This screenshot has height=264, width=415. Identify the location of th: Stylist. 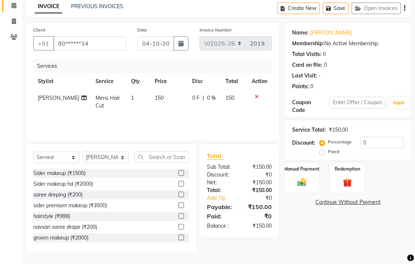
(62, 81).